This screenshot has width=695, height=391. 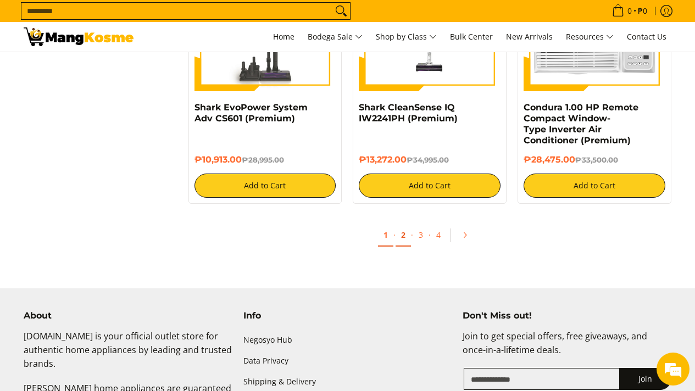 I want to click on a: Shark CleanSense IQ IW2241PH (Premium), so click(x=408, y=113).